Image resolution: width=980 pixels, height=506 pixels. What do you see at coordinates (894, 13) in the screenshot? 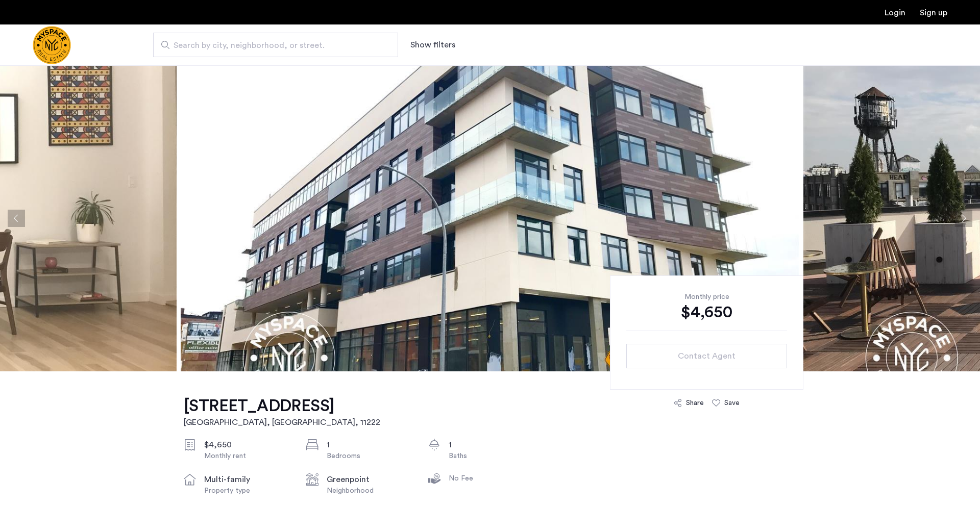
I see `a: Login` at bounding box center [894, 13].